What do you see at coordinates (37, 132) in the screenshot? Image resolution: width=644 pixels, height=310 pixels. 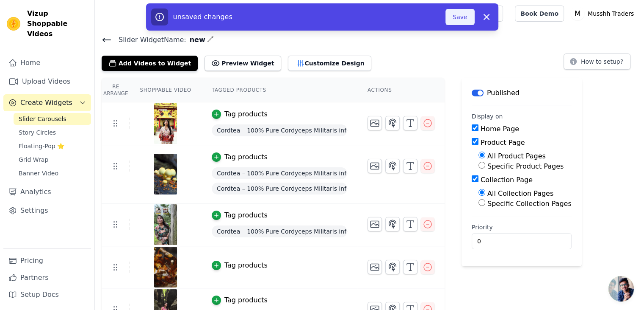 I see `span: Story Circles` at bounding box center [37, 132].